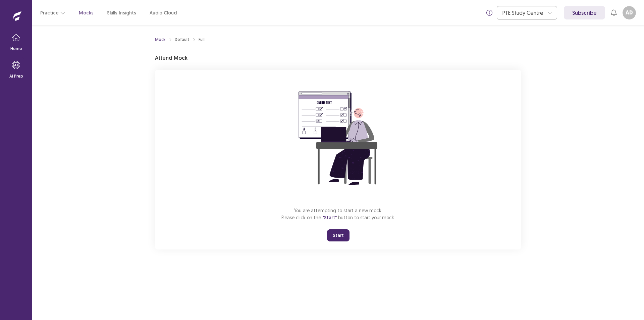 Image resolution: width=644 pixels, height=320 pixels. I want to click on p: Attend Mock, so click(171, 58).